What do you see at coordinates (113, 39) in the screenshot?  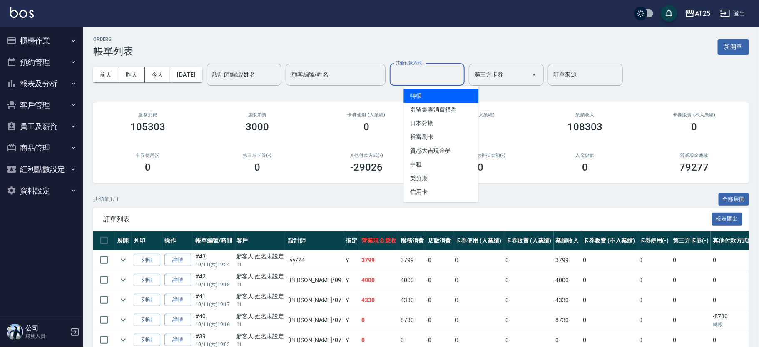 I see `h2: ORDERS` at bounding box center [113, 39].